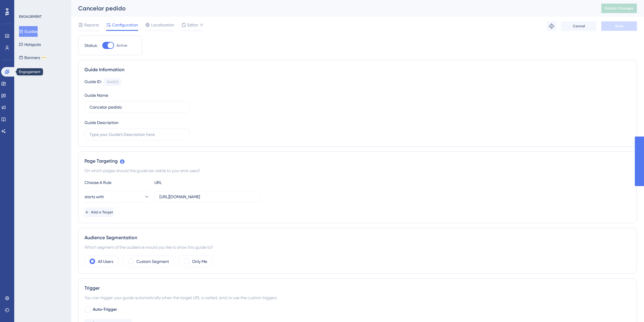 The image size is (644, 322). Describe the element at coordinates (93, 82) in the screenshot. I see `div: Guide ID:` at that location.